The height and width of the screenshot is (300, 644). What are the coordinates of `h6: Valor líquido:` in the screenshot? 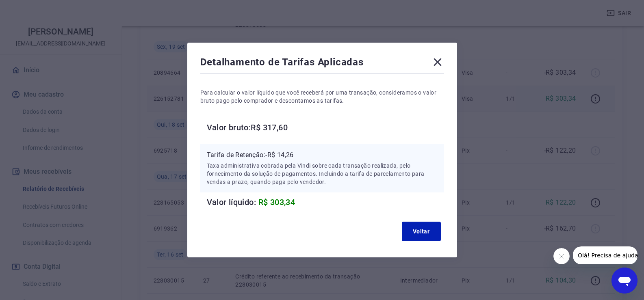 It's located at (325, 202).